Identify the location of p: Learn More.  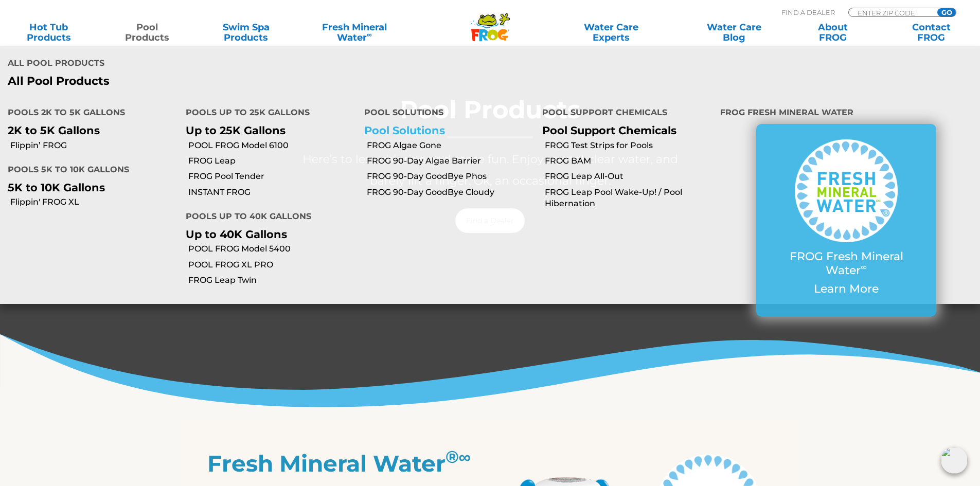
(847, 289).